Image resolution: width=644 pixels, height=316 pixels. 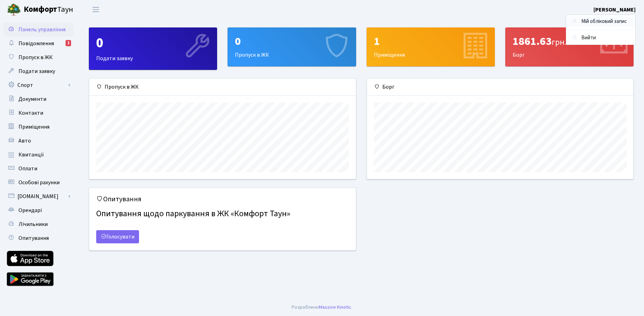 What do you see at coordinates (601, 38) in the screenshot?
I see `a: Вийти` at bounding box center [601, 38].